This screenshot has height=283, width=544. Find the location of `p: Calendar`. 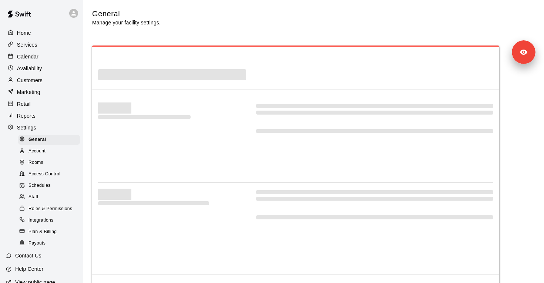

p: Calendar is located at coordinates (28, 57).